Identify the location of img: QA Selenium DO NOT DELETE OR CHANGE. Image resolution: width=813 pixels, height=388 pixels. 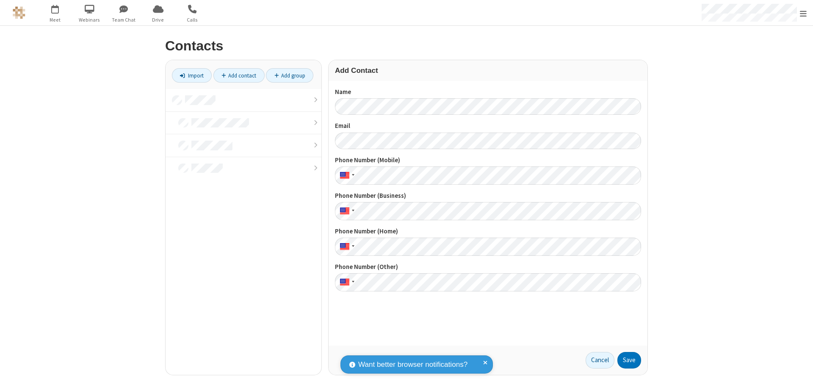
(19, 13).